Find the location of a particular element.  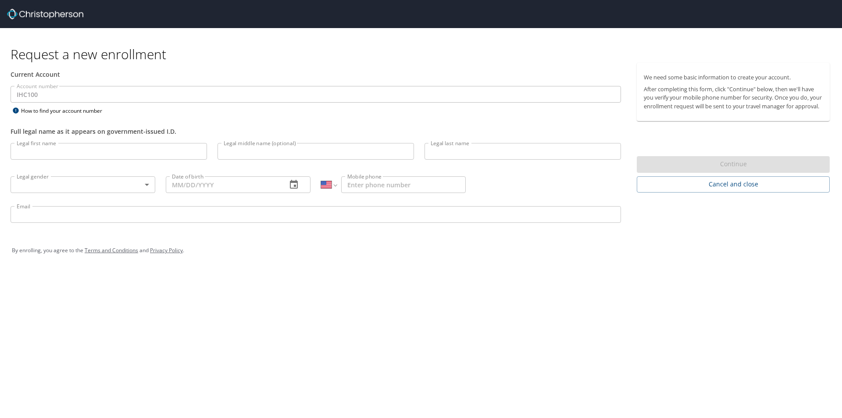

div: How to find your account number is located at coordinates (65, 111).